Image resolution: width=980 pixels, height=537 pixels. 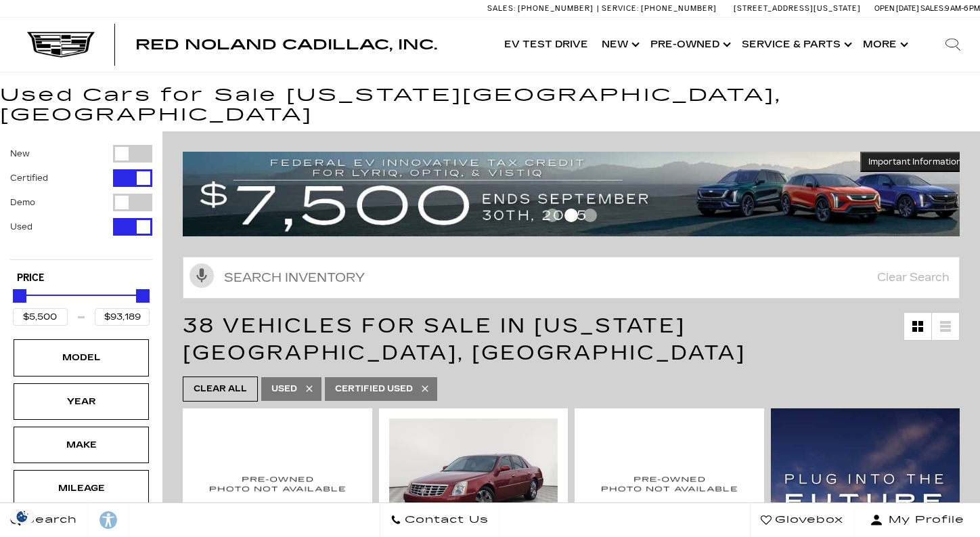 What do you see at coordinates (571, 215) in the screenshot?
I see `span: Go to slide 2` at bounding box center [571, 215].